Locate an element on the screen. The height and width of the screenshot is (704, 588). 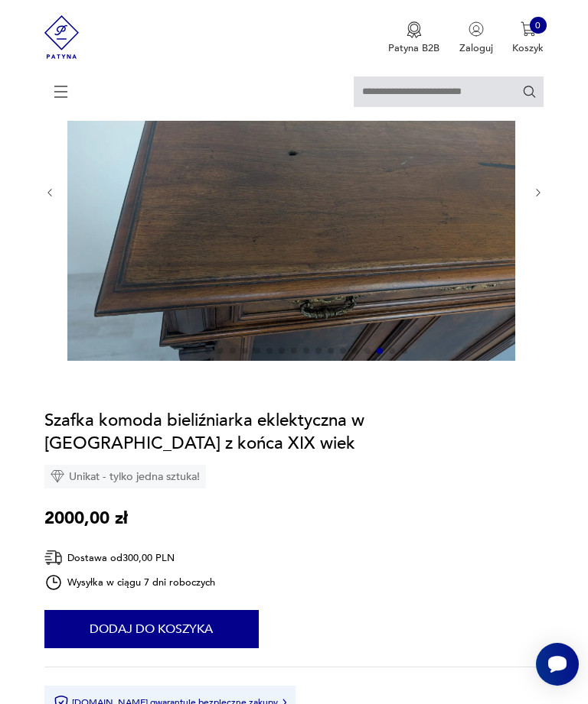
div: Wysyłka w ciągu 7 dni roboczych is located at coordinates (130, 583).